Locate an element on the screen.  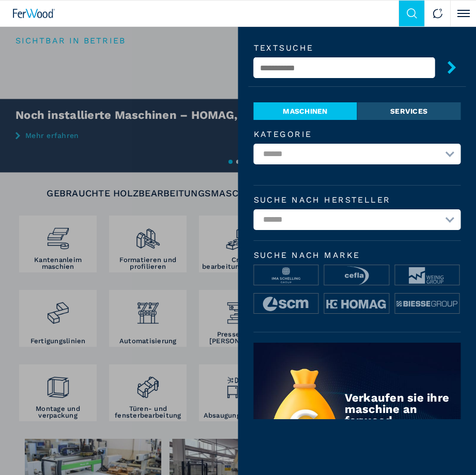
img: Ferwood is located at coordinates (34, 14).